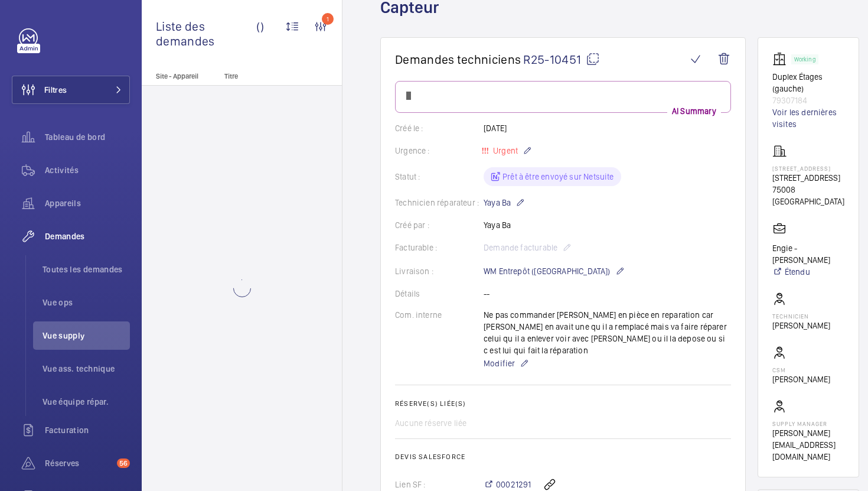 This screenshot has height=491, width=868. What do you see at coordinates (809, 423) in the screenshot?
I see `p: Supply manager` at bounding box center [809, 423].